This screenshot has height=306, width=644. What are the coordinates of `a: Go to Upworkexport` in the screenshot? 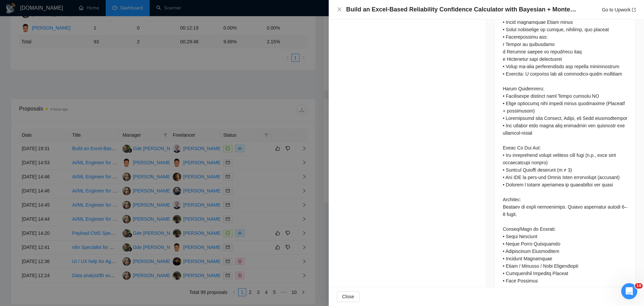 It's located at (619, 10).